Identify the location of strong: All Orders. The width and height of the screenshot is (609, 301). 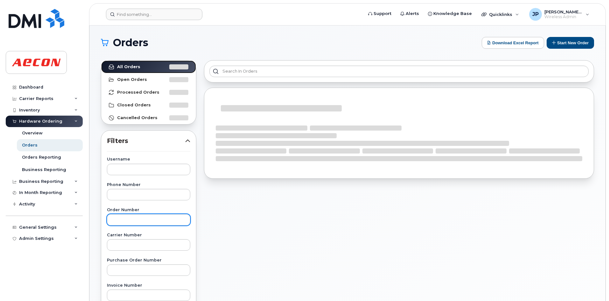
(129, 67).